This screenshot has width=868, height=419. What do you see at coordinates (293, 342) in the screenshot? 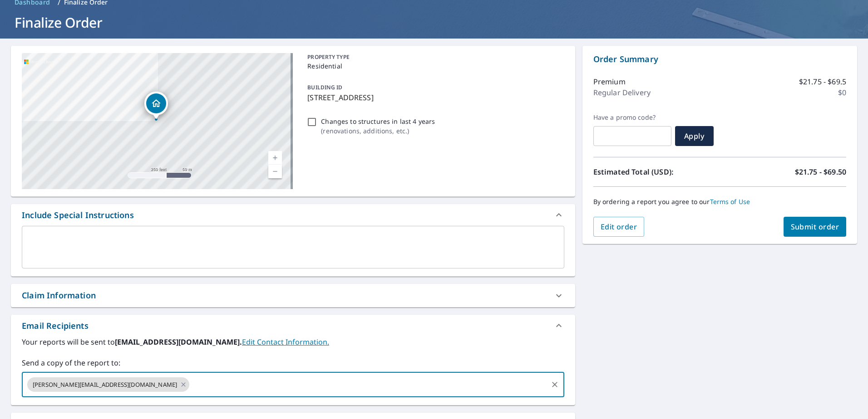
I see `label: Your reports will be sent to` at bounding box center [293, 342].